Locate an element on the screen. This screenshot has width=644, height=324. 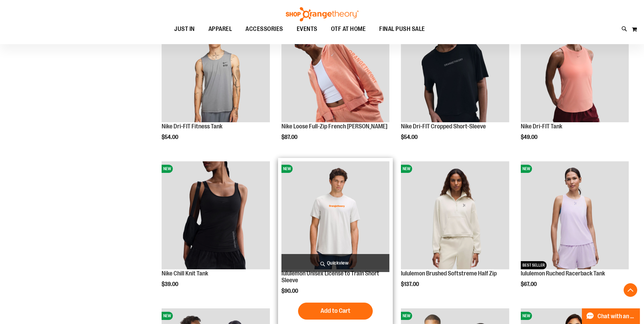
a: APPAREL is located at coordinates (220, 29).